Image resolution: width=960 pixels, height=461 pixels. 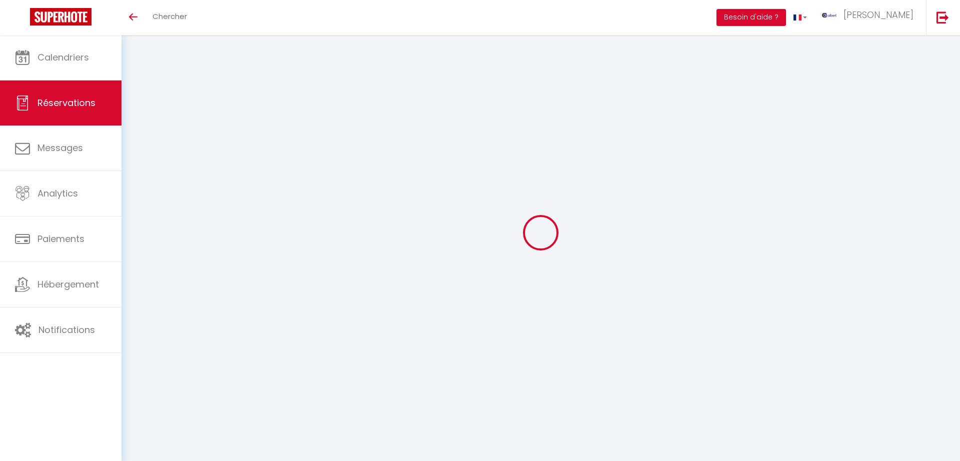 I want to click on span: Calendriers, so click(x=63, y=57).